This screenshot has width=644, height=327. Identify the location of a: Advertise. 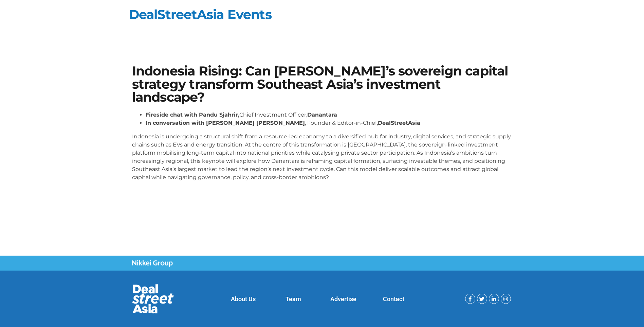
(344, 298).